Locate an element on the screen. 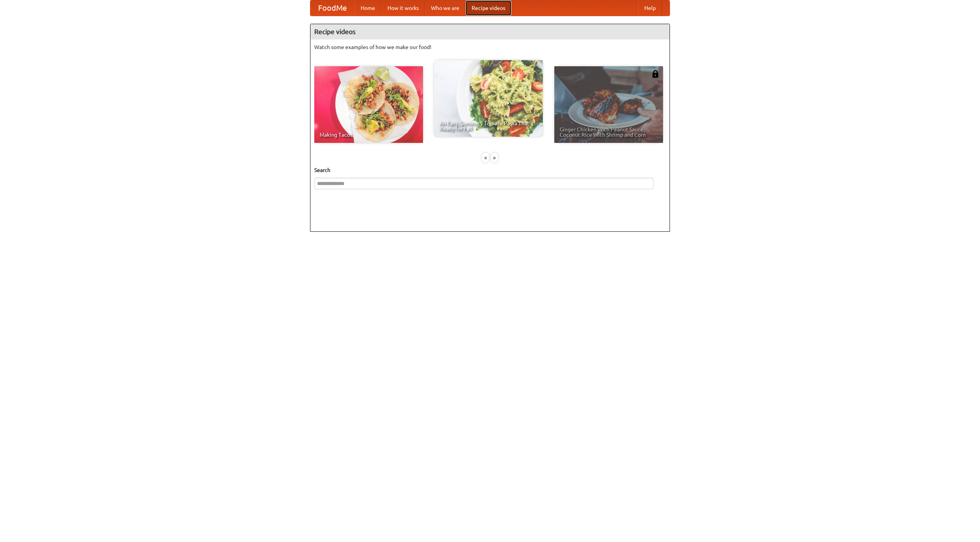  a: Who we are is located at coordinates (445, 8).